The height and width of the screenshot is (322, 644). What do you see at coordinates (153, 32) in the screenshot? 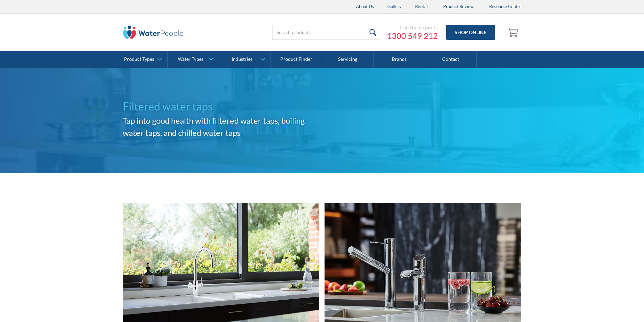
I see `img: The Water People` at bounding box center [153, 32].